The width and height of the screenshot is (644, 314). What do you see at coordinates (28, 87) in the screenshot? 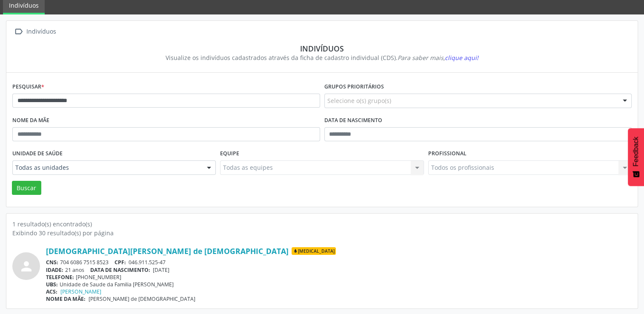
I see `label: Pesquisar` at bounding box center [28, 87].